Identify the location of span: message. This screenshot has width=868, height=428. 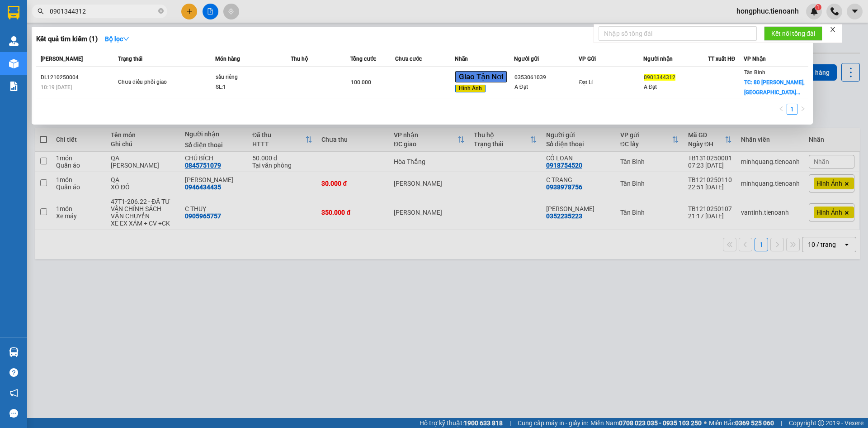
(14, 412).